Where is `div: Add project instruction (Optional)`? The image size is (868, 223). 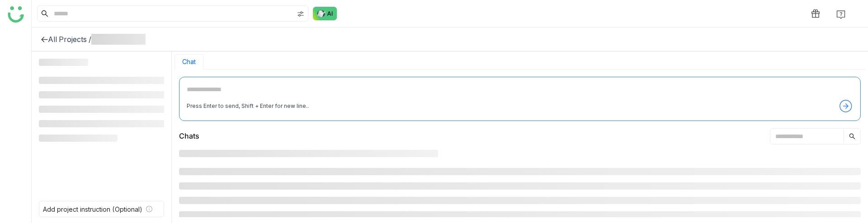 div: Add project instruction (Optional) is located at coordinates (93, 209).